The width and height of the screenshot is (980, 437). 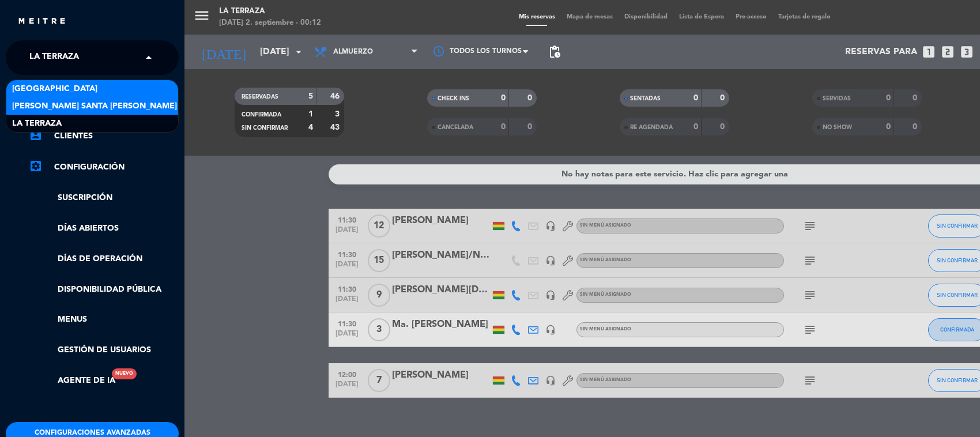 I want to click on i: account_box, so click(x=35, y=135).